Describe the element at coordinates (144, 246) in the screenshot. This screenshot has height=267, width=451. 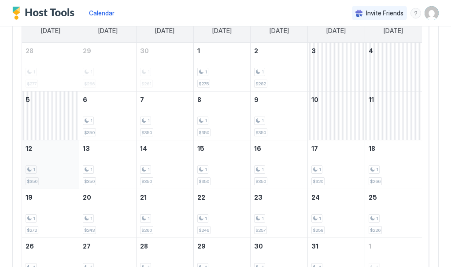
I see `span: 28` at that location.